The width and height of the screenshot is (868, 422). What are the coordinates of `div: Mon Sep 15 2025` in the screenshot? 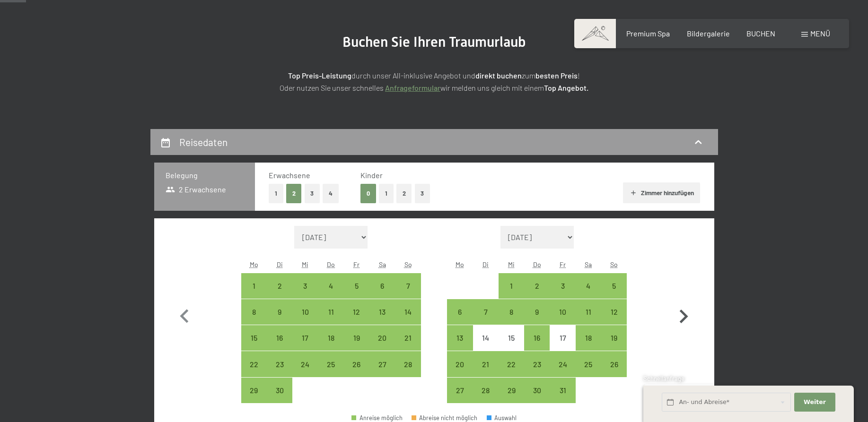 It's located at (254, 338).